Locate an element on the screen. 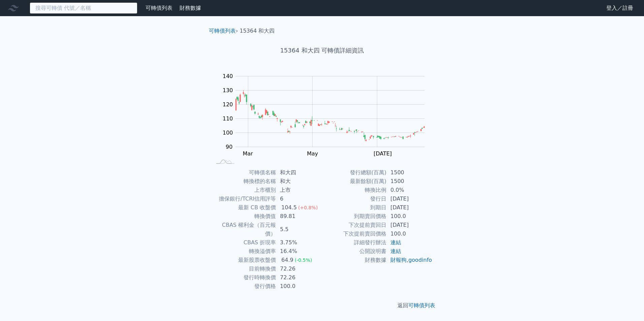 Image resolution: width=644 pixels, height=321 pixels. tspan: 130 is located at coordinates (228, 90).